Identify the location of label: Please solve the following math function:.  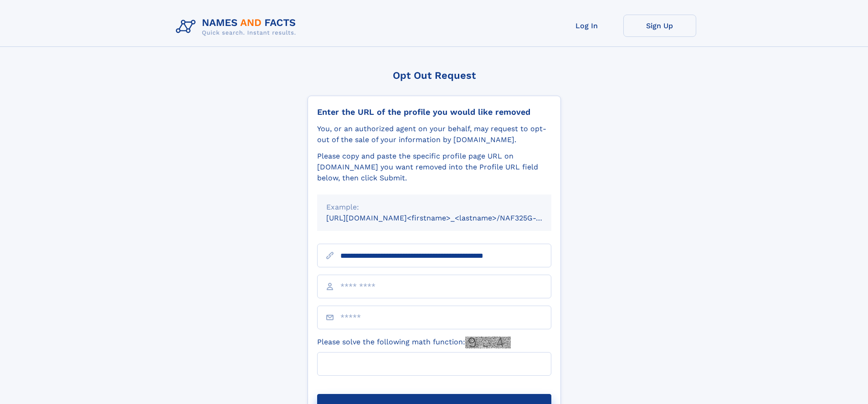
(414, 342).